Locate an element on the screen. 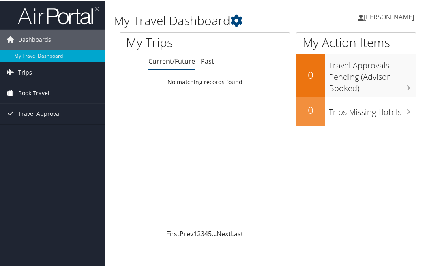 The width and height of the screenshot is (427, 267). a: 3 is located at coordinates (202, 233).